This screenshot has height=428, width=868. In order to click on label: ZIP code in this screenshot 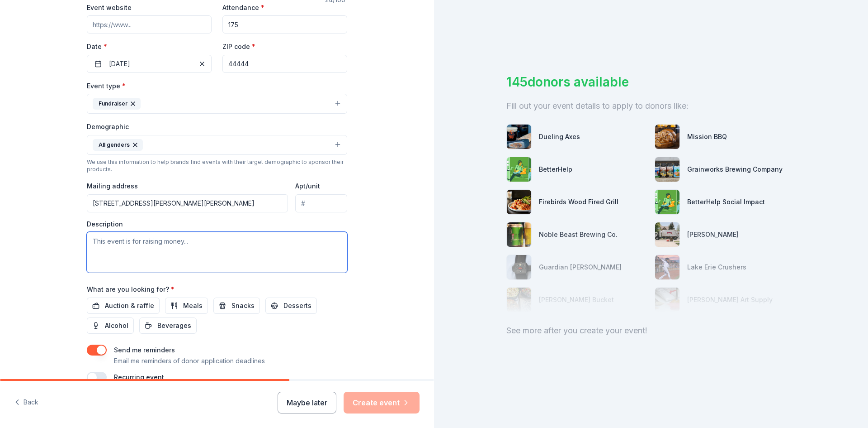, I will do `click(238, 47)`.